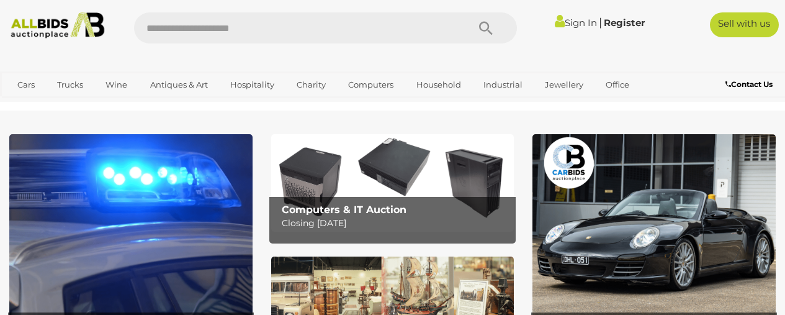 This screenshot has width=785, height=315. What do you see at coordinates (502, 84) in the screenshot?
I see `a: Industrial` at bounding box center [502, 84].